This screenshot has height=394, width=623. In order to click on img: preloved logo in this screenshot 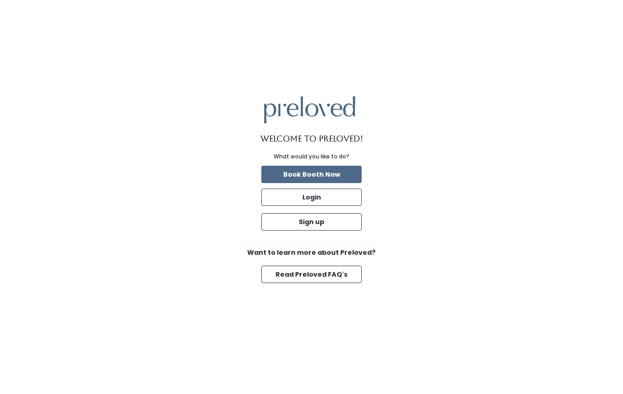, I will do `click(310, 109)`.